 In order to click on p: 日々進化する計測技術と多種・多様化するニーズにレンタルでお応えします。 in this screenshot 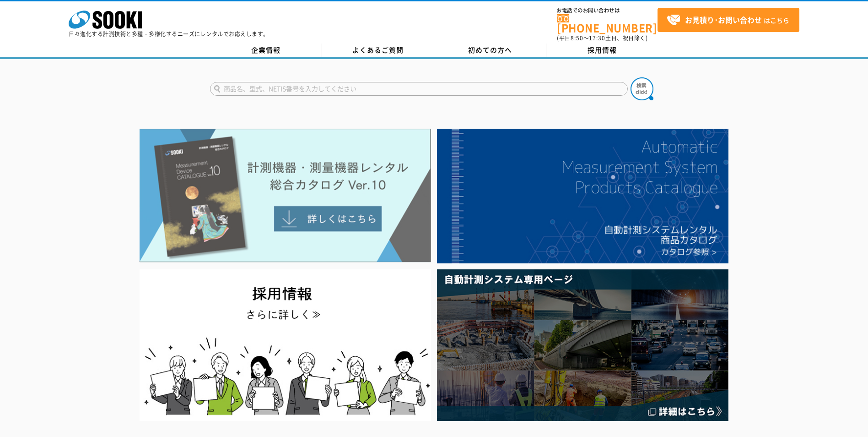, I will do `click(169, 34)`.